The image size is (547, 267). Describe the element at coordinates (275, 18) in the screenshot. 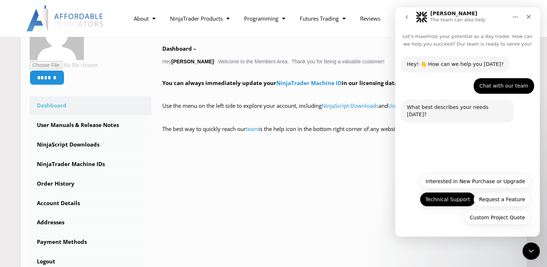

I see `nav: Menu` at that location.